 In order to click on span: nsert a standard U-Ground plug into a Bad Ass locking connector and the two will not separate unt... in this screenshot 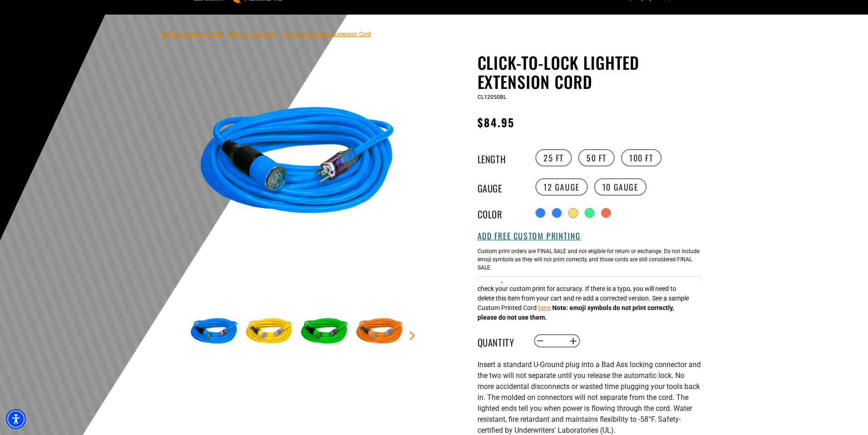, I will do `click(589, 397)`.